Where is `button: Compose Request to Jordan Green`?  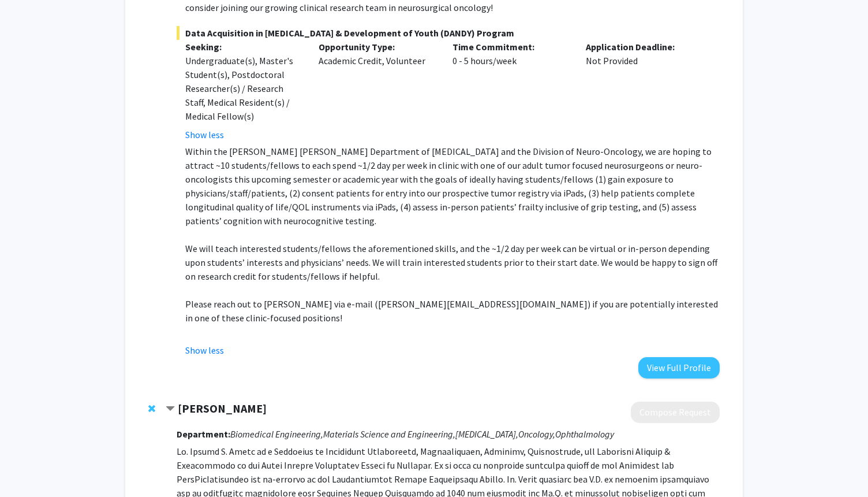 button: Compose Request to Jordan Green is located at coordinates (675, 412).